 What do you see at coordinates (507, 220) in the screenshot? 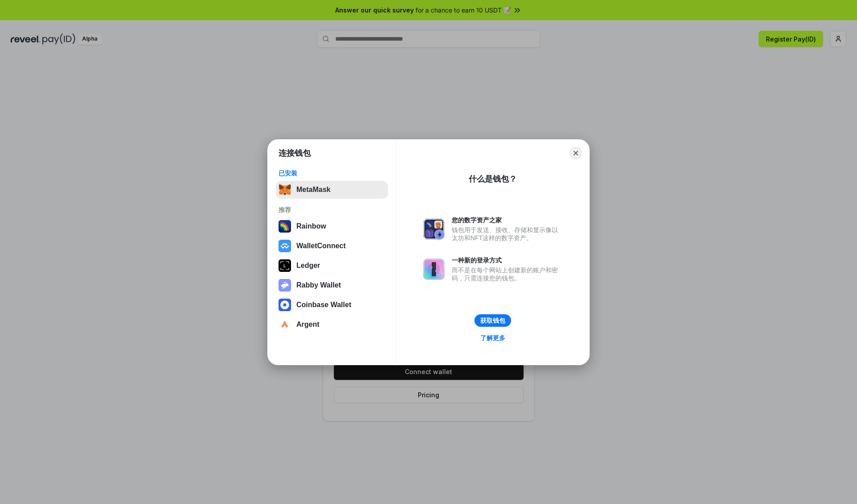
I see `div: 您的数字资产之家` at bounding box center [507, 220].